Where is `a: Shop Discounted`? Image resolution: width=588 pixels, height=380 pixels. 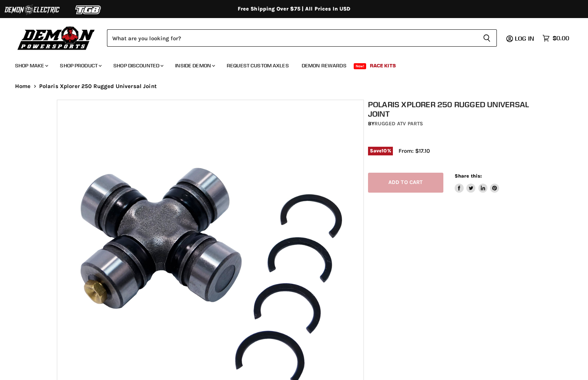
a: Shop Discounted is located at coordinates (138, 66).